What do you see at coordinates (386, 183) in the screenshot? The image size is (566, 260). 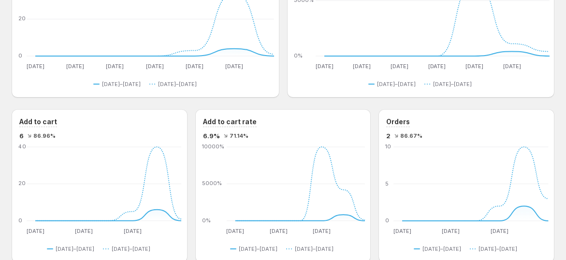 I see `text: 5` at bounding box center [386, 183].